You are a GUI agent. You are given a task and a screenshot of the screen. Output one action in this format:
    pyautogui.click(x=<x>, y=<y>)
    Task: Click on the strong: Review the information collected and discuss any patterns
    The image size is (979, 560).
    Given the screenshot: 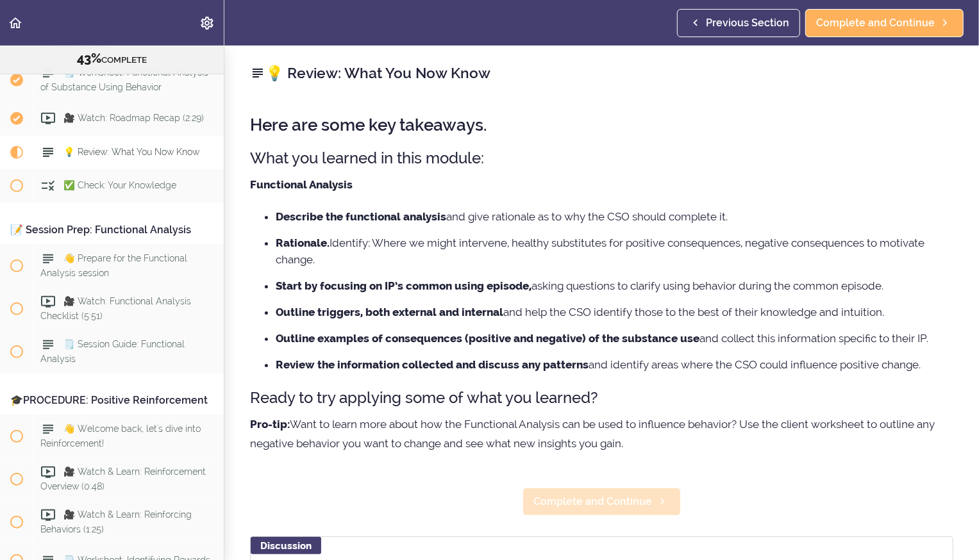 What is the action you would take?
    pyautogui.click(x=432, y=364)
    